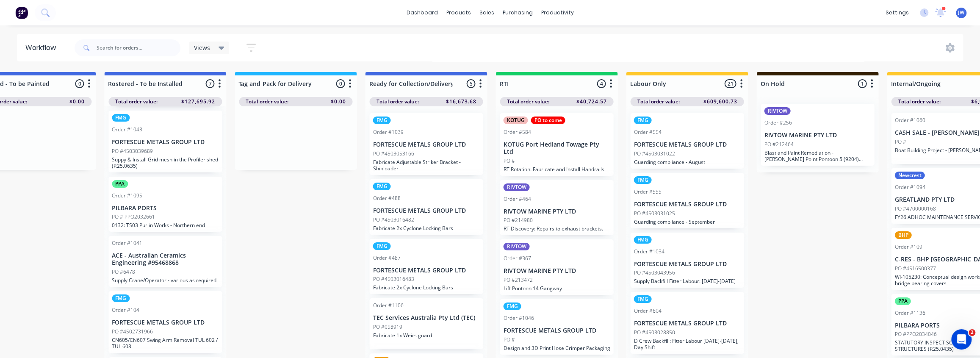 This screenshot has height=358, width=980. I want to click on p: Guarding compliance - September, so click(687, 222).